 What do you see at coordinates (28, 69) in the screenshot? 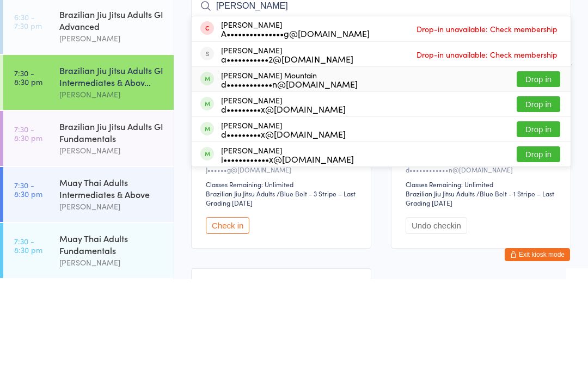
I see `time: 5:30 - 6:30 pm` at bounding box center [28, 69].